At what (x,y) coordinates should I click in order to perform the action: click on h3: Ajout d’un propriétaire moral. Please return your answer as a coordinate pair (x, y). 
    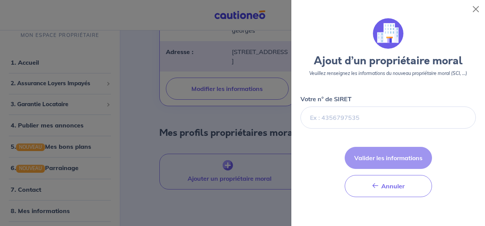
    Looking at the image, I should click on (388, 61).